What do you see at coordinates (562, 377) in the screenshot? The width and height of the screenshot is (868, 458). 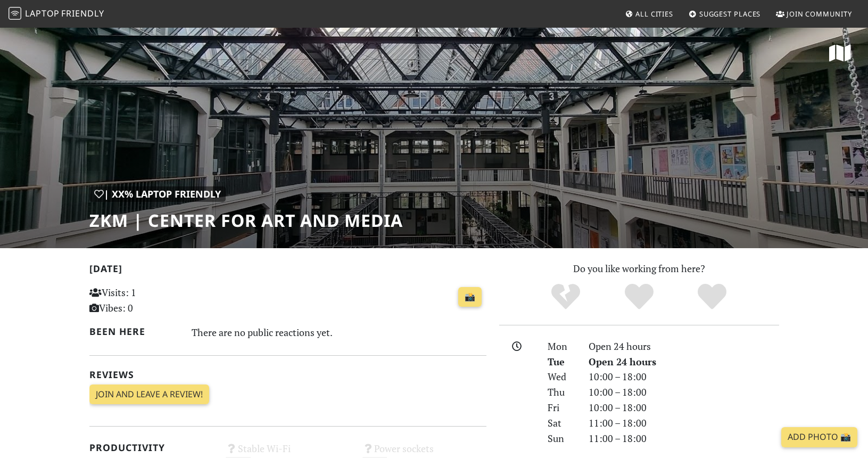 I see `div: Wed` at bounding box center [562, 377].